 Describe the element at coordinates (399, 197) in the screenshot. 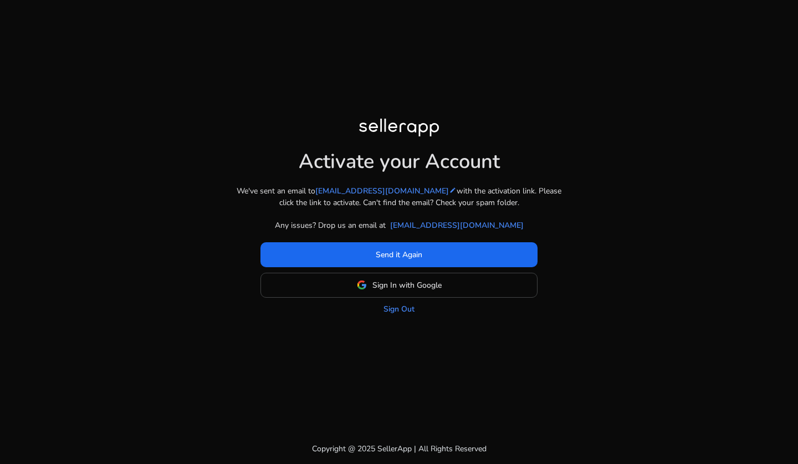

I see `p: We've sent an email to with the activation link. Please click the link to activate. Can't find th...` at that location.